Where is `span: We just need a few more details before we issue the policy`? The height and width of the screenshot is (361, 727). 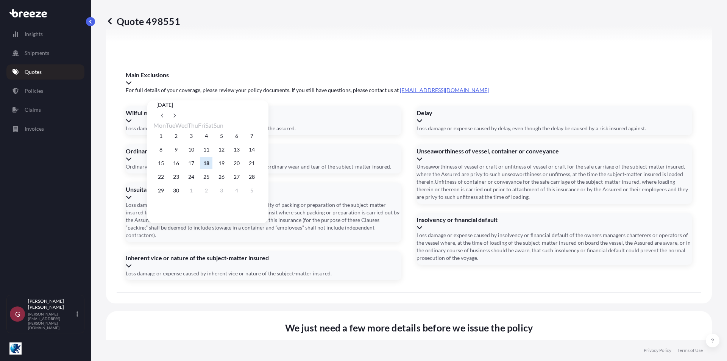 span: We just need a few more details before we issue the policy is located at coordinates (409, 327).